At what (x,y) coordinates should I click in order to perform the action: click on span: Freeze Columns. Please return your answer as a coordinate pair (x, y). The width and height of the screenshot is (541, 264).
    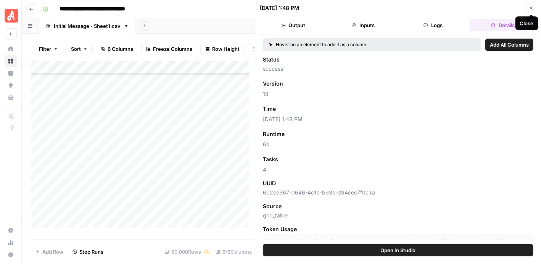
    Looking at the image, I should click on (173, 49).